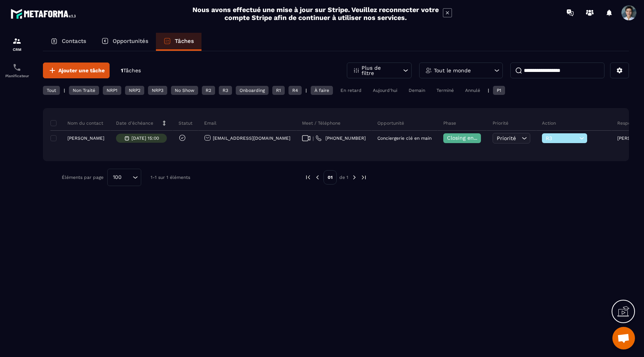 This screenshot has width=644, height=357. What do you see at coordinates (130, 41) in the screenshot?
I see `p: Opportunités` at bounding box center [130, 41].